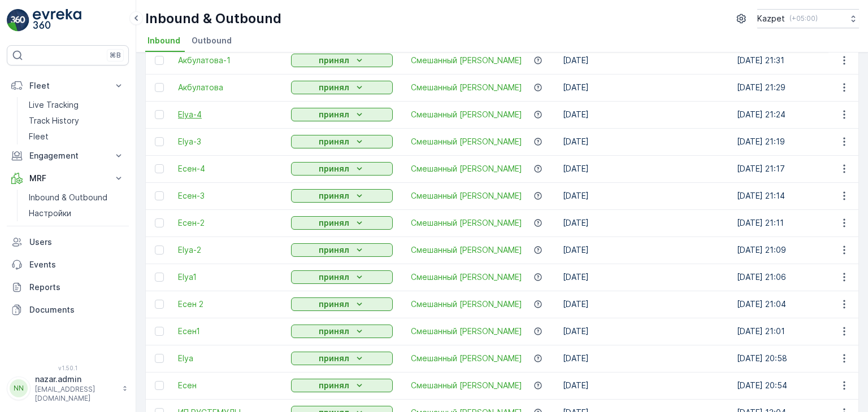  Describe the element at coordinates (68, 198) in the screenshot. I see `p: Inbound & Outbound` at that location.